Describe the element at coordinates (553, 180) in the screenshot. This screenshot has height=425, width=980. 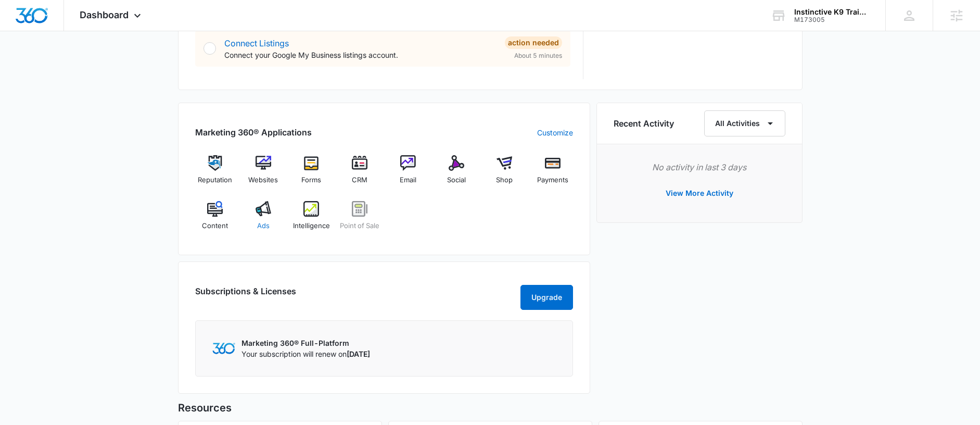
I see `span: Payments` at that location.